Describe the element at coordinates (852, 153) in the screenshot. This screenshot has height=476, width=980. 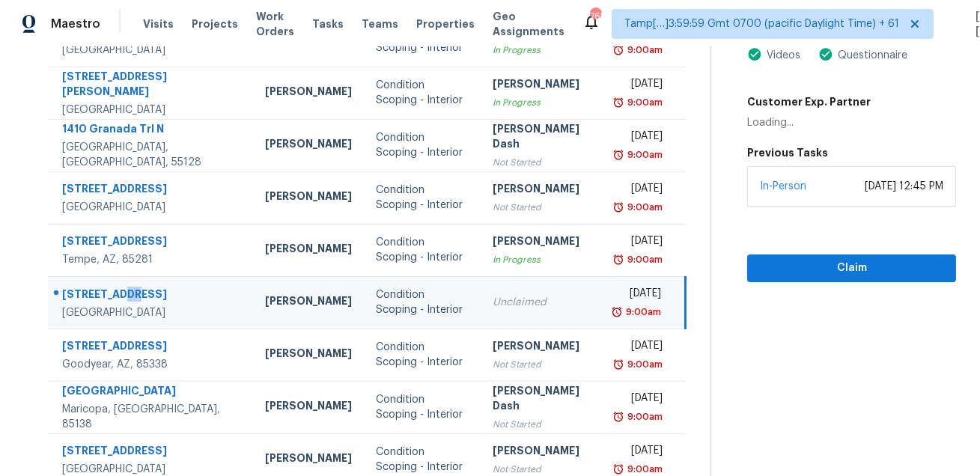
I see `h5: Previous Tasks` at that location.